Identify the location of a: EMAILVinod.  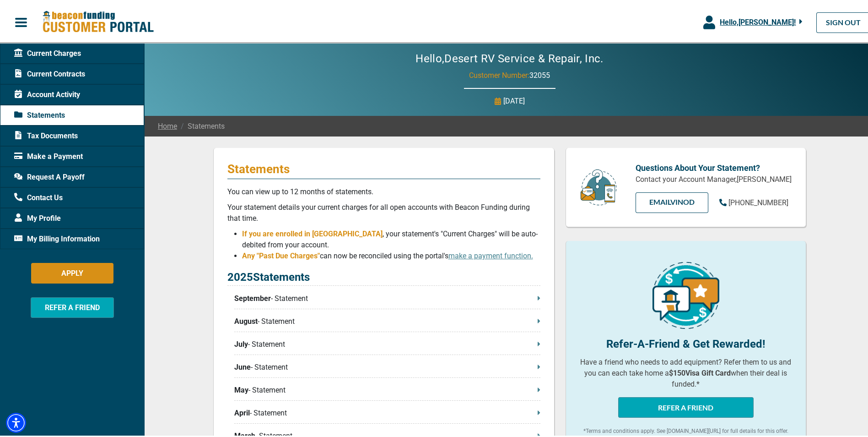
(672, 200).